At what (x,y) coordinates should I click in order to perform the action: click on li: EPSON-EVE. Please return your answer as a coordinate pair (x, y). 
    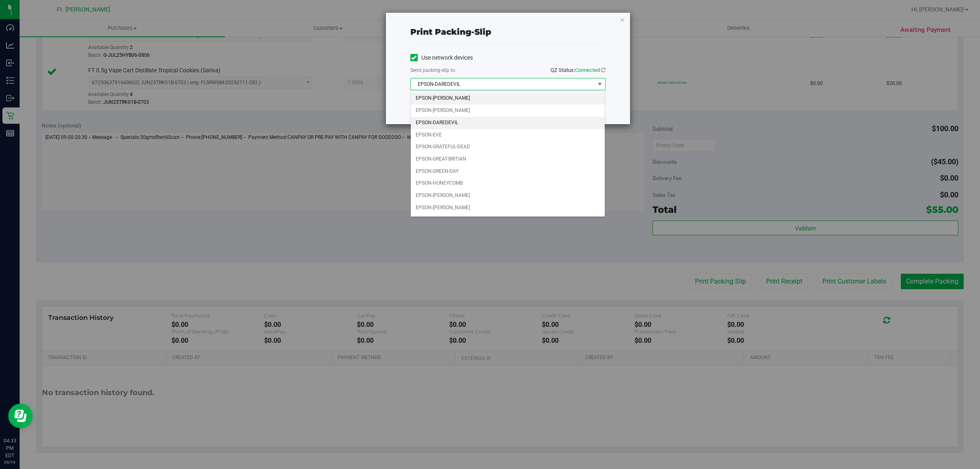
    Looking at the image, I should click on (508, 136).